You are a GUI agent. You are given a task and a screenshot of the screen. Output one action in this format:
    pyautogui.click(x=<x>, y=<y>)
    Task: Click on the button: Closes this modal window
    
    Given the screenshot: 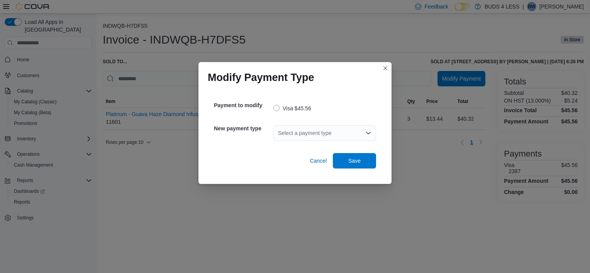 What is the action you would take?
    pyautogui.click(x=385, y=68)
    